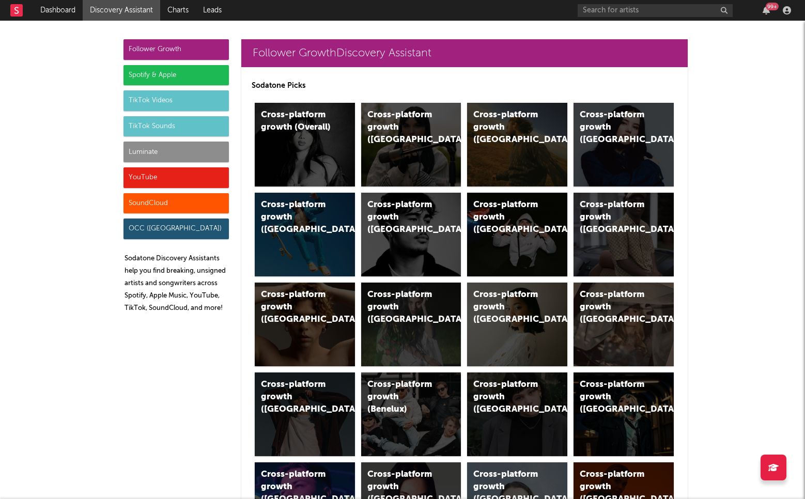 The image size is (805, 499). I want to click on div: SoundCloud, so click(176, 203).